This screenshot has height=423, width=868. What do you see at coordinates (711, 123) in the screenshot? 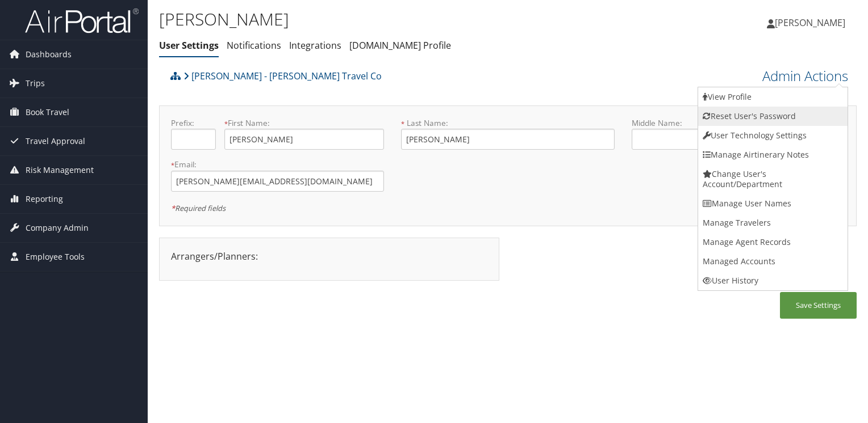
I see `label: Middle Name:` at bounding box center [711, 123].